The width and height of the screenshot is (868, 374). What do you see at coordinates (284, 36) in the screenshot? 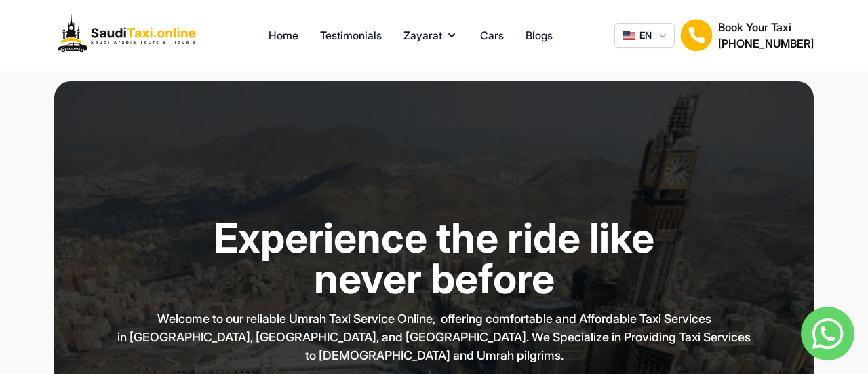
I see `a: Home` at bounding box center [284, 36].